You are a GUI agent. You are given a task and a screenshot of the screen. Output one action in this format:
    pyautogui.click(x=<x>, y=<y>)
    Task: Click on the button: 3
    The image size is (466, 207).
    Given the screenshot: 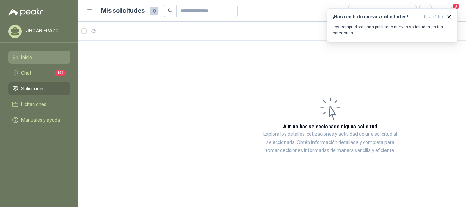 What is the action you would take?
    pyautogui.click(x=452, y=11)
    